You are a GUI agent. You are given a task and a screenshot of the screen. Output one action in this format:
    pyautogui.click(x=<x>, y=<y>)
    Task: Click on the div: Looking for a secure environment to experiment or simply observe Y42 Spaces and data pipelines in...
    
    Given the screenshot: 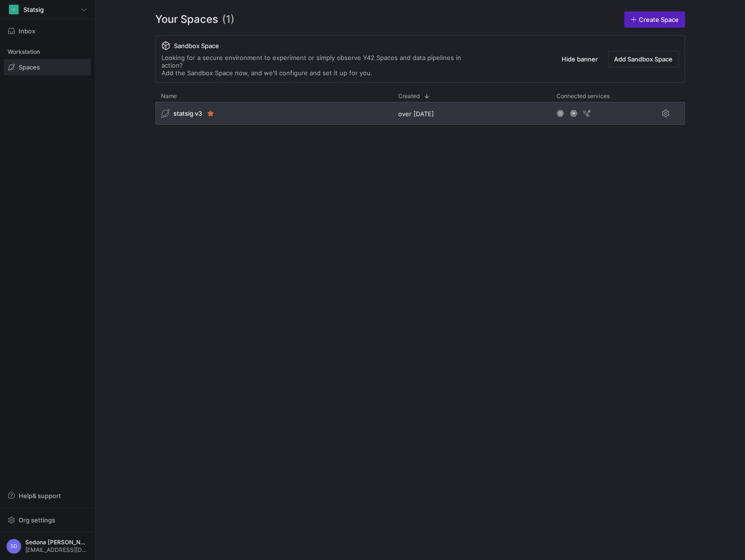 What is the action you would take?
    pyautogui.click(x=321, y=66)
    